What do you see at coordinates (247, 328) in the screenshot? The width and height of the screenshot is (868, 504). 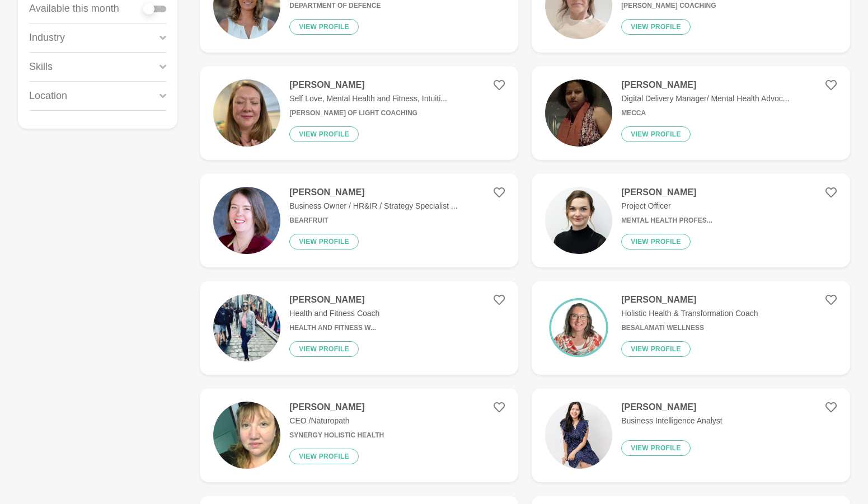 I see `img: 6305e0f47aafcdb46e336b7f2b877ed3982f60f7-512x640.jpg` at bounding box center [247, 328].